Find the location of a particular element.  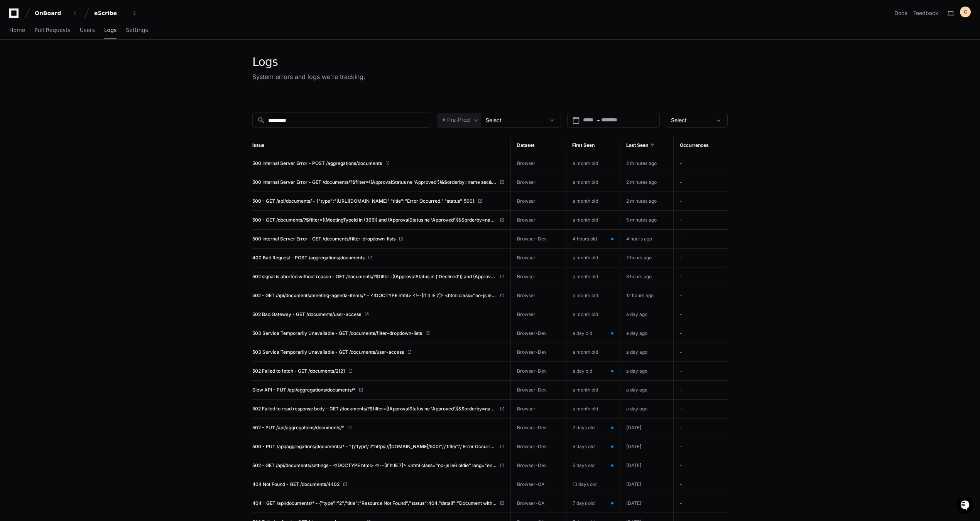

span: Slow API - PUT /api/aggregations/documents/* is located at coordinates (303, 390).